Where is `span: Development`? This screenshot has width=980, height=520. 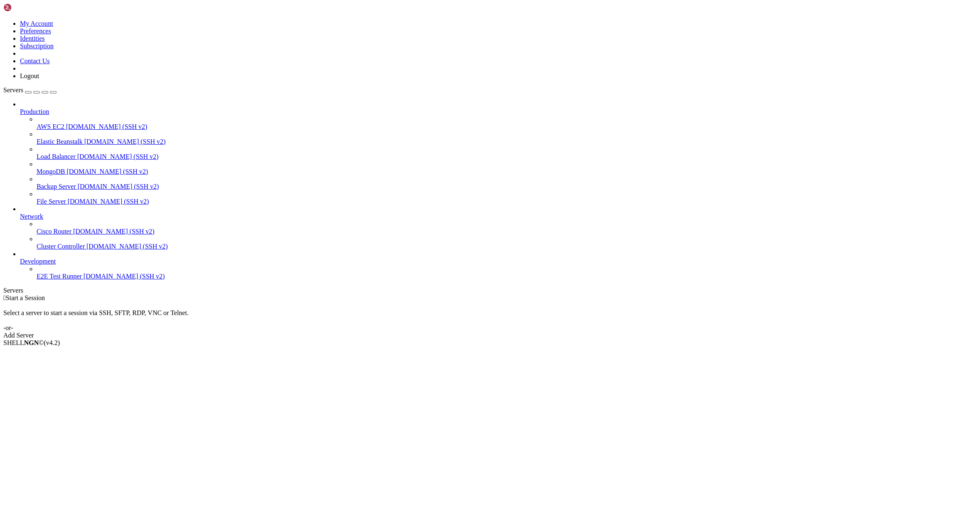 span: Development is located at coordinates (37, 261).